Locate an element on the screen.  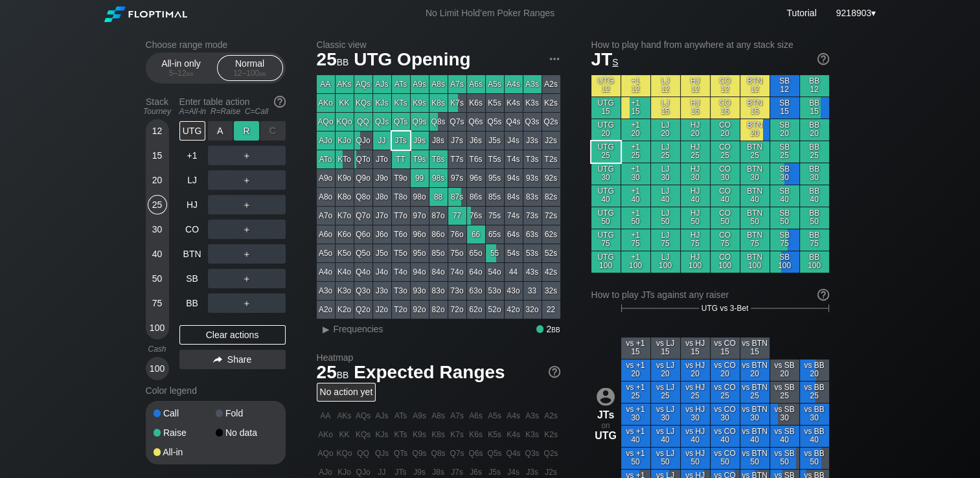
div: J7o is located at coordinates (382, 215).